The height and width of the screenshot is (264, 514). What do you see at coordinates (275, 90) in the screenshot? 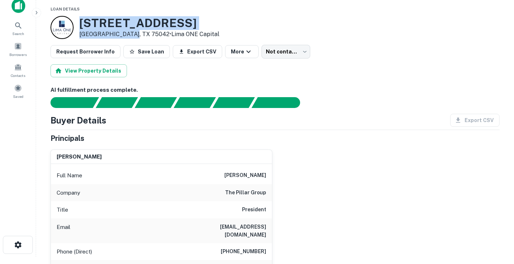
I see `h6: AI fulfillment process complete.` at bounding box center [275, 90].